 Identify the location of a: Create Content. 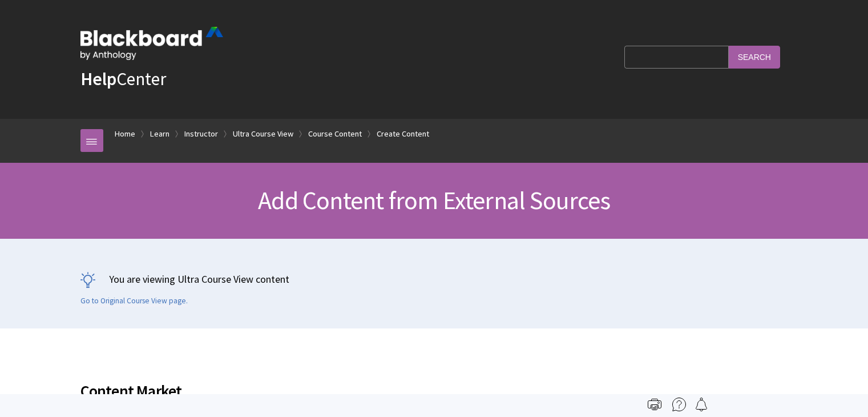
(403, 134).